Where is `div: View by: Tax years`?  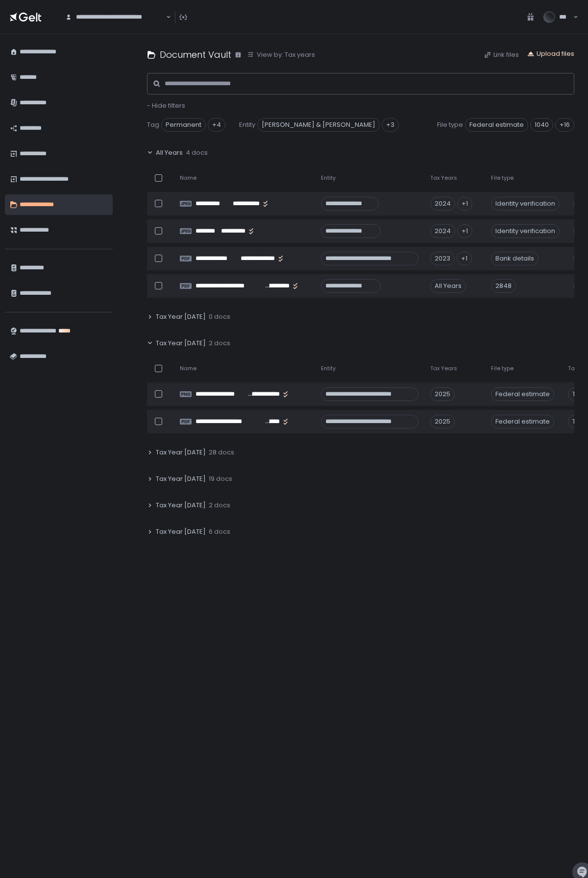 div: View by: Tax years is located at coordinates (281, 55).